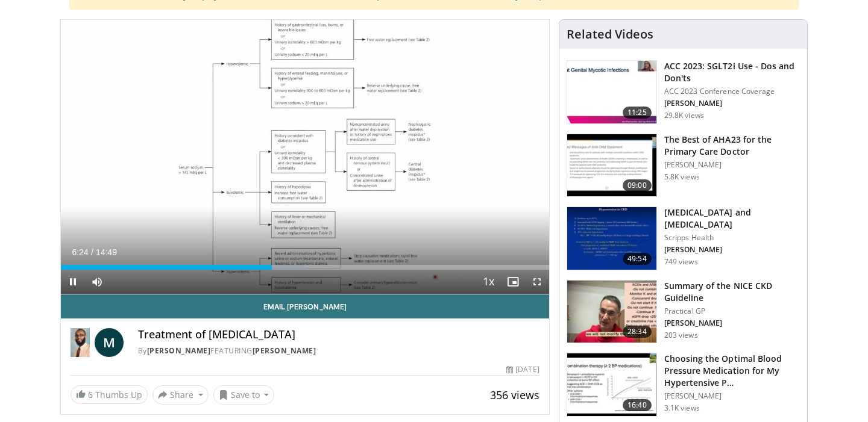 This screenshot has width=868, height=422. Describe the element at coordinates (612, 239) in the screenshot. I see `img: 3d1c5e88-6f42-4970-9524-3b1039299965.150x105_q85_crop-smart_upscale.jpg` at that location.